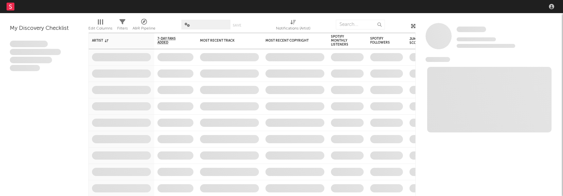  What do you see at coordinates (438, 59) in the screenshot?
I see `span: News Feed` at bounding box center [438, 59].